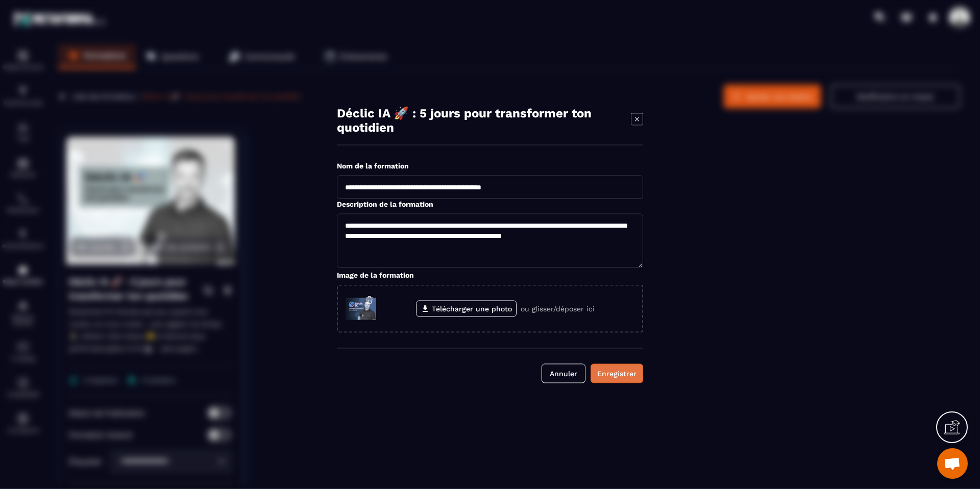 This screenshot has height=489, width=980. Describe the element at coordinates (372, 166) in the screenshot. I see `label: Nom de la formation` at that location.